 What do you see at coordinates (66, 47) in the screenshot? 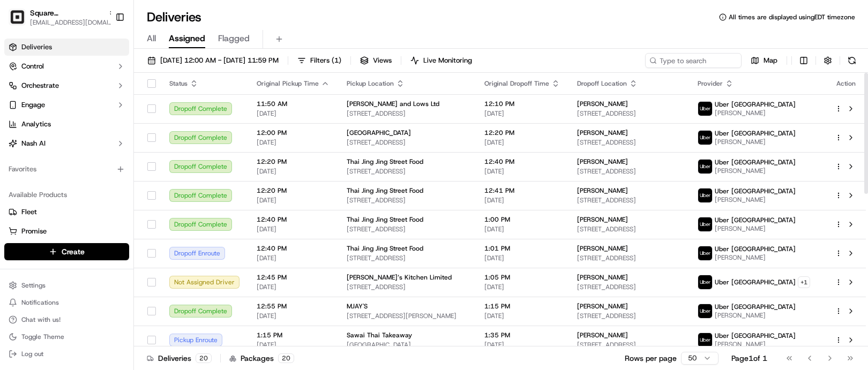
I see `a: Deliveries` at bounding box center [66, 47].